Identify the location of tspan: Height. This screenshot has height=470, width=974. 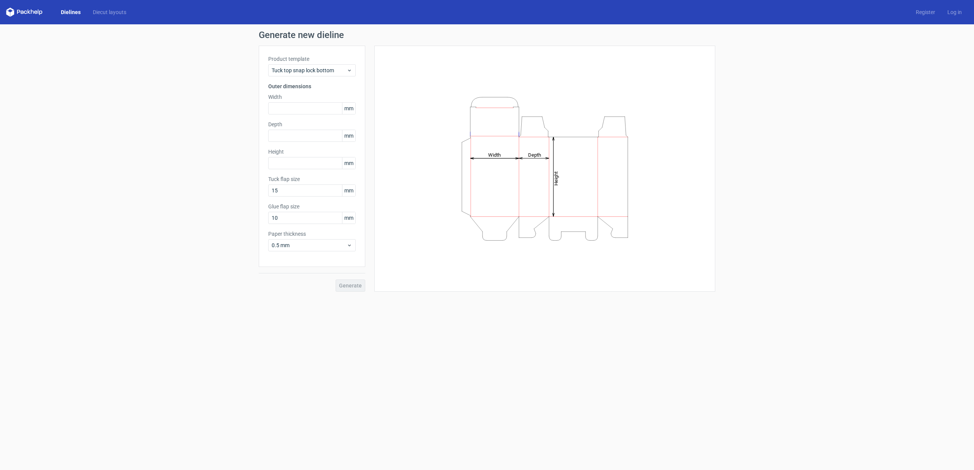
(556, 178).